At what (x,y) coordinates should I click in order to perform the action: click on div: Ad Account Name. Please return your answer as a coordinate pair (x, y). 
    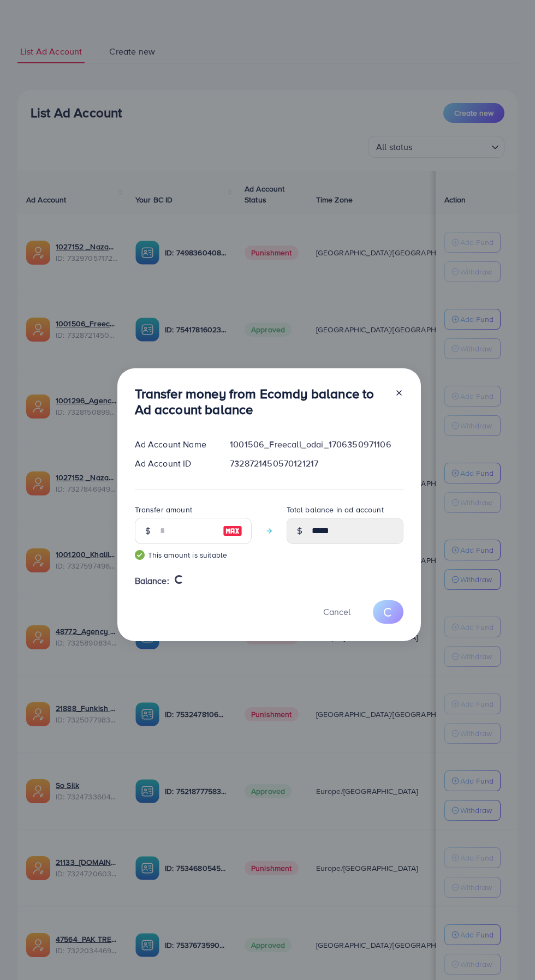
    Looking at the image, I should click on (173, 444).